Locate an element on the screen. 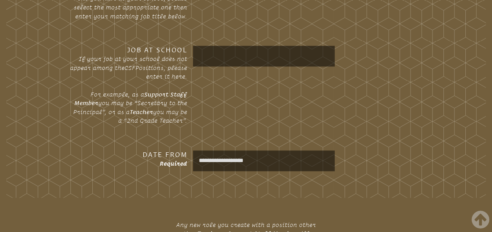 The image size is (492, 232). p: If your job at your school does not appear among the Positions, please enter it here. For example... is located at coordinates (128, 90).